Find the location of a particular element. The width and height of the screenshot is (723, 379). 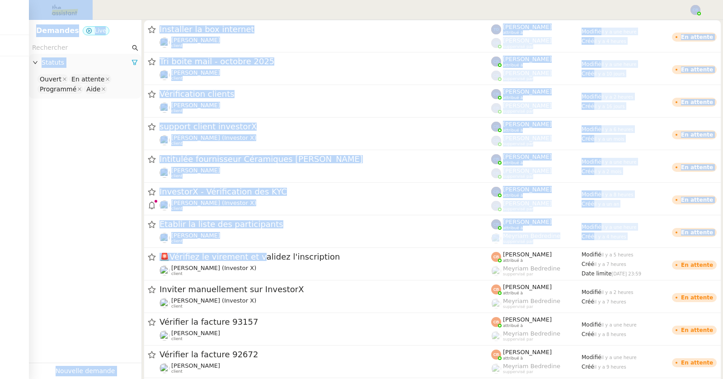

span: Inviter manuellement sur InvestorX is located at coordinates (325, 289).